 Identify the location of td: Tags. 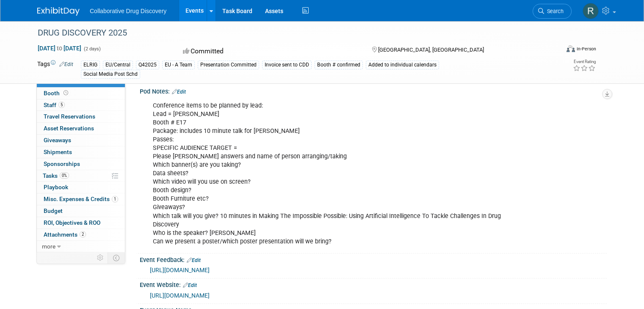
(55, 69).